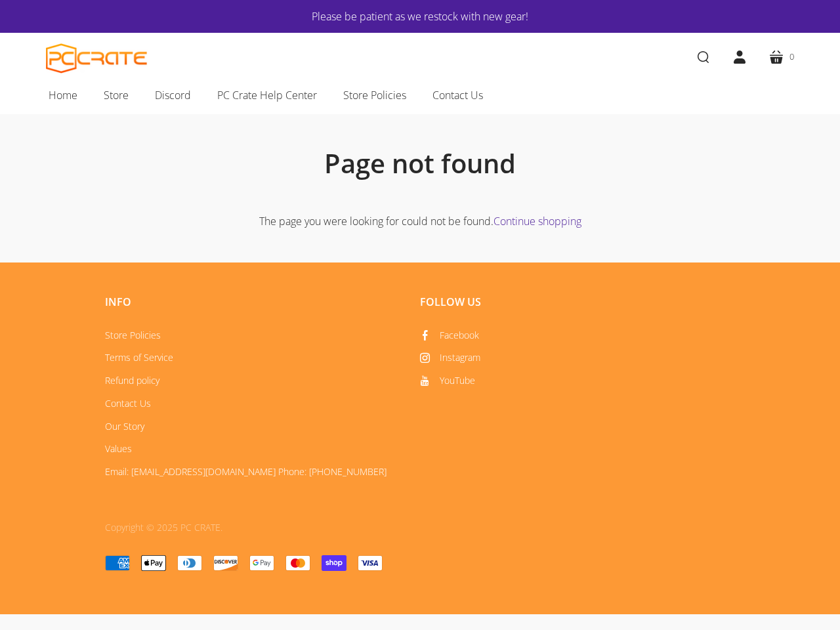 The image size is (840, 630). Describe the element at coordinates (420, 163) in the screenshot. I see `h1: Page not found` at that location.